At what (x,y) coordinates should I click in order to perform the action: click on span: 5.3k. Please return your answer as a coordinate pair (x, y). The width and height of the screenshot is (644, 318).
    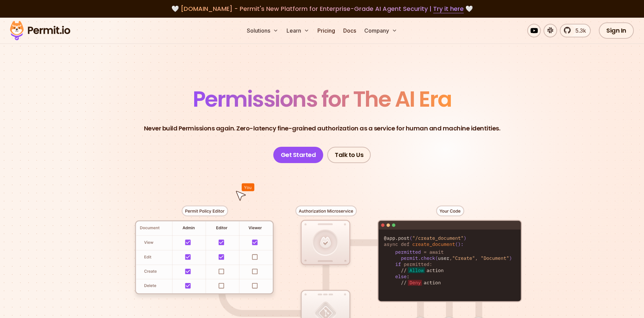
    Looking at the image, I should click on (578, 30).